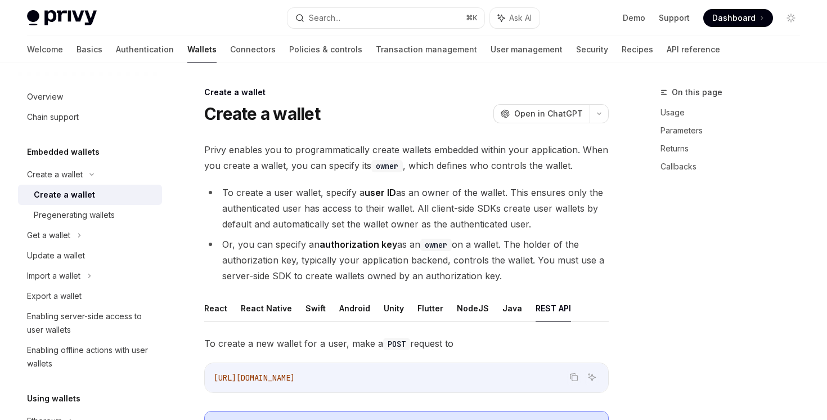  Describe the element at coordinates (53, 117) in the screenshot. I see `div: Chain support` at that location.